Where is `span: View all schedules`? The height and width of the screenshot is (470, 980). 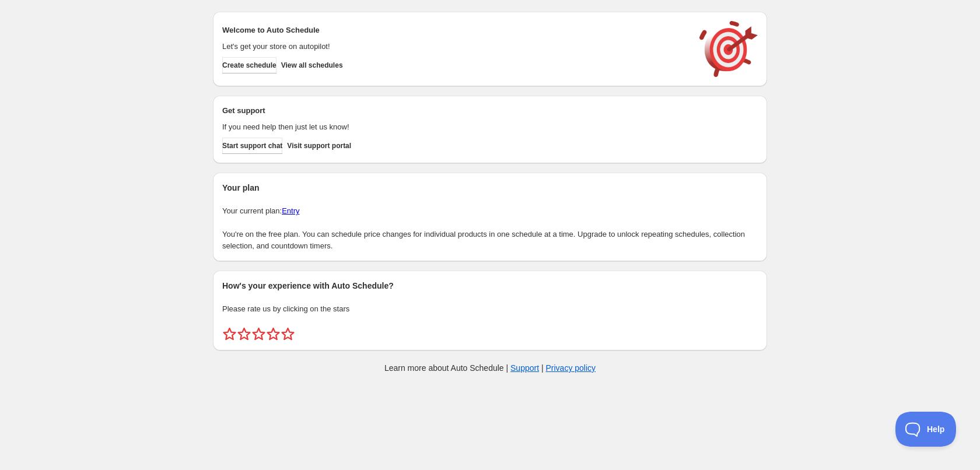
span: View all schedules is located at coordinates (312, 65).